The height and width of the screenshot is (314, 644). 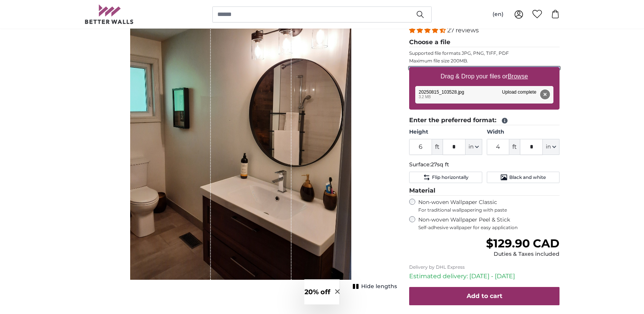 What do you see at coordinates (484, 165) in the screenshot?
I see `p: Surface:` at bounding box center [484, 165].